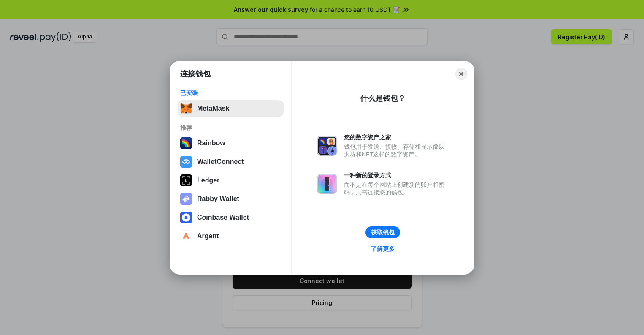  I want to click on div: Rabby Wallet, so click(218, 199).